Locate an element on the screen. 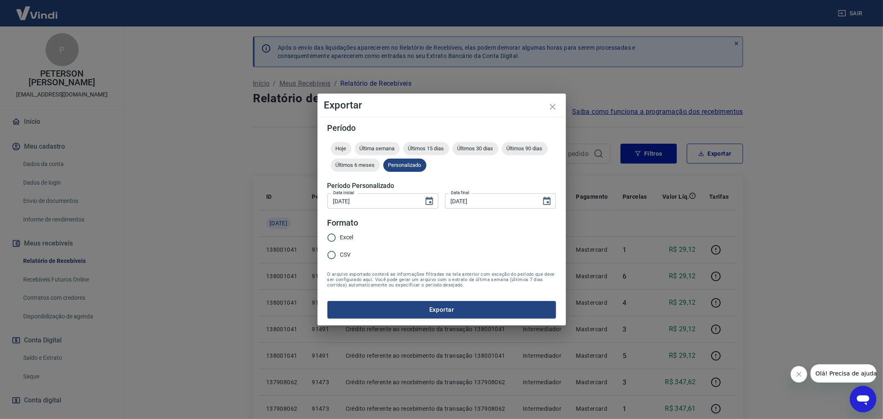  span: Últimos 90 dias is located at coordinates (525, 148).